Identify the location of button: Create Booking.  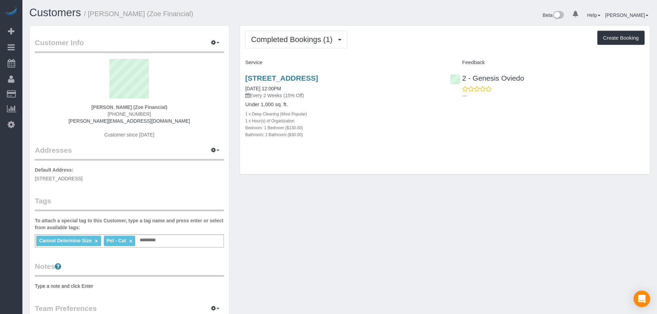
(621, 38).